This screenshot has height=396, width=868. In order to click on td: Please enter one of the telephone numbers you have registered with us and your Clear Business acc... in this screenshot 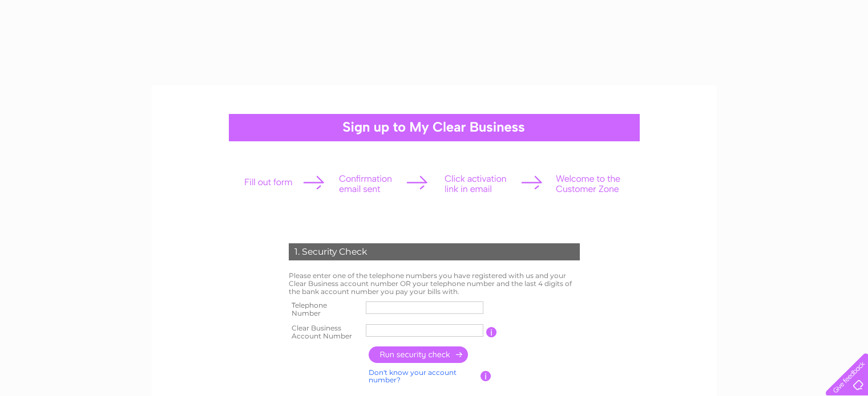, I will do `click(434, 283)`.